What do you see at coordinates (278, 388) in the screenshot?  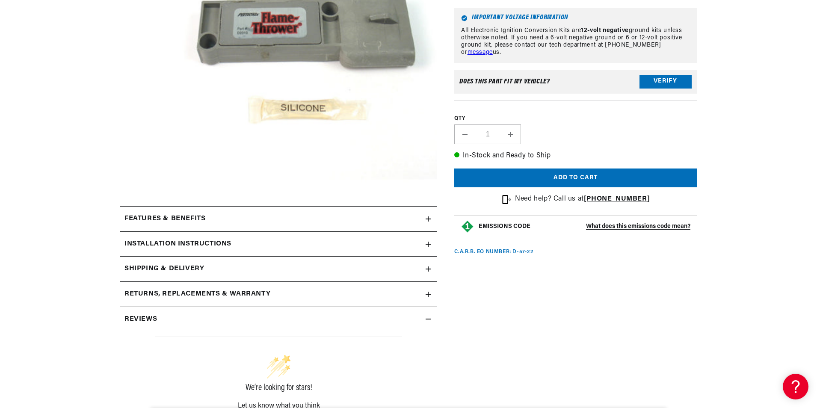 I see `div: We’re looking for stars!` at bounding box center [278, 388].